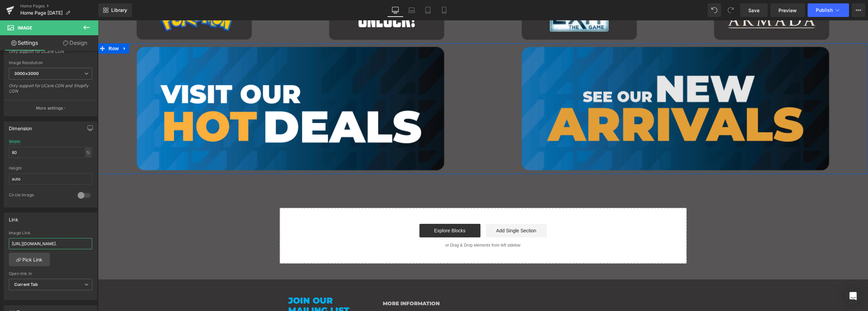  I want to click on a: Preview, so click(788, 10).